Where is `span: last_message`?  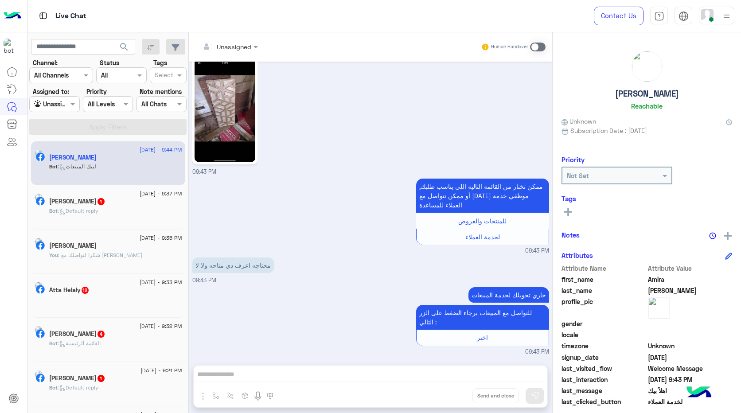
span: last_message is located at coordinates (604, 390).